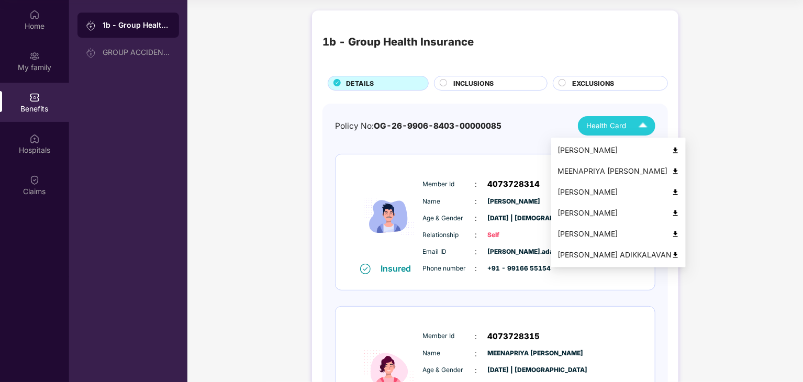 Image resolution: width=803 pixels, height=382 pixels. I want to click on img: svg+xml;base64,PHN2ZyB4bWxucz0iaHR0cDovL3d3dy53My5vcmcvMjAwMC9zdmciIHdpZHRoPSIxNiIgaGVpZ2h0PSIxNi..., so click(366, 269).